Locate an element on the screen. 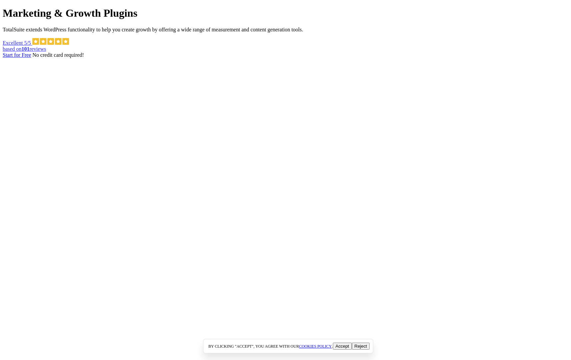 The height and width of the screenshot is (360, 571). div: based on reviews is located at coordinates (286, 49).